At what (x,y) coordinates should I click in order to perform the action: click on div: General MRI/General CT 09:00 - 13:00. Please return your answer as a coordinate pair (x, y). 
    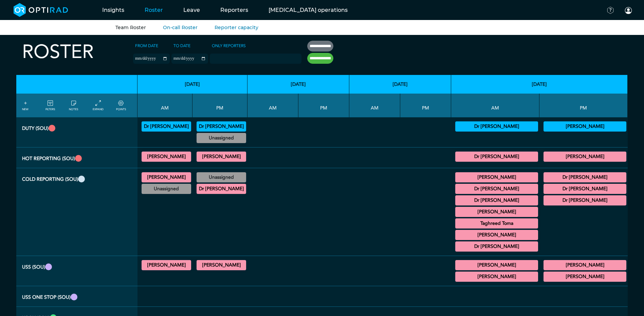
    Looking at the image, I should click on (166, 189).